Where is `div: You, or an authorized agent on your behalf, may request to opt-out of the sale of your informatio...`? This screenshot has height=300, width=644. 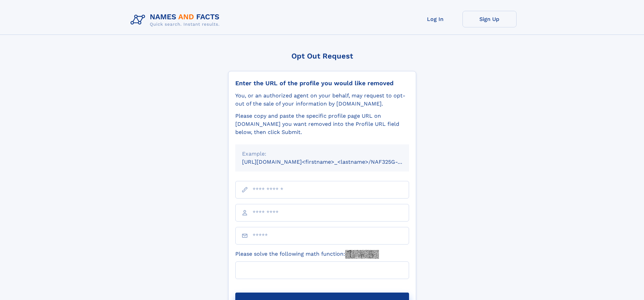 div: You, or an authorized agent on your behalf, may request to opt-out of the sale of your informatio... is located at coordinates (322, 100).